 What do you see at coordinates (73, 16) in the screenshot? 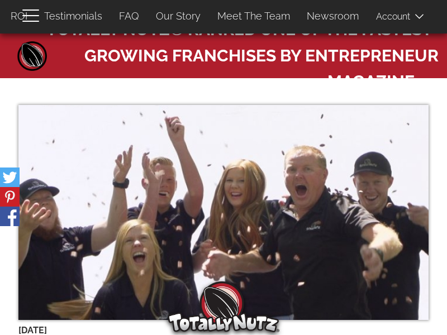
I see `a: Testimonials` at bounding box center [73, 16].